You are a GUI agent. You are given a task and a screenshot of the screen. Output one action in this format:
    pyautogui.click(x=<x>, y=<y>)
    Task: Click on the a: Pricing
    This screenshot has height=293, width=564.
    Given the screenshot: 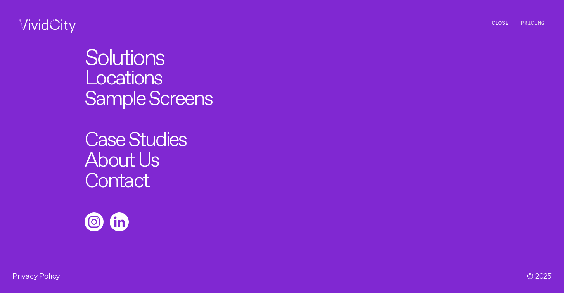 What is the action you would take?
    pyautogui.click(x=532, y=23)
    